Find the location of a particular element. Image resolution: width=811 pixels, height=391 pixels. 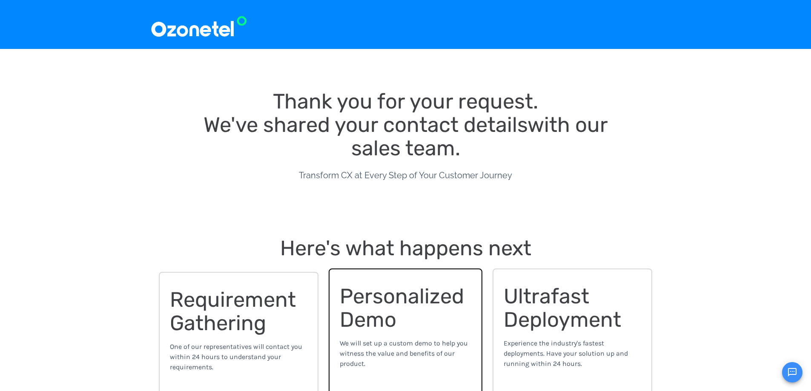

span: Transform CX at Every Step of Your Customer Journey is located at coordinates (405, 175).